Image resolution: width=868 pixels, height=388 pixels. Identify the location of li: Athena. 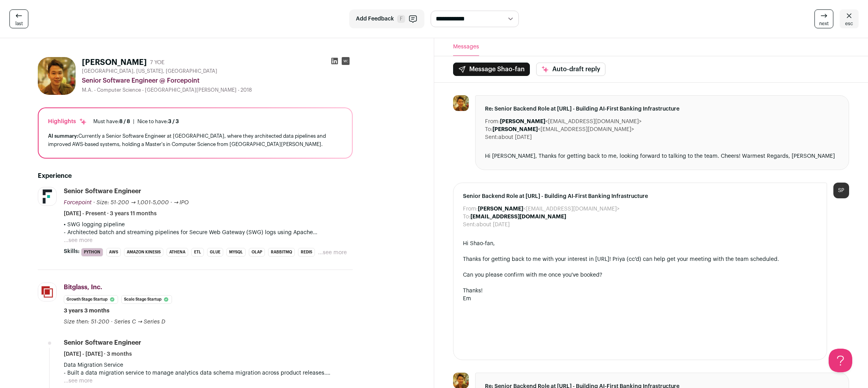
(177, 253).